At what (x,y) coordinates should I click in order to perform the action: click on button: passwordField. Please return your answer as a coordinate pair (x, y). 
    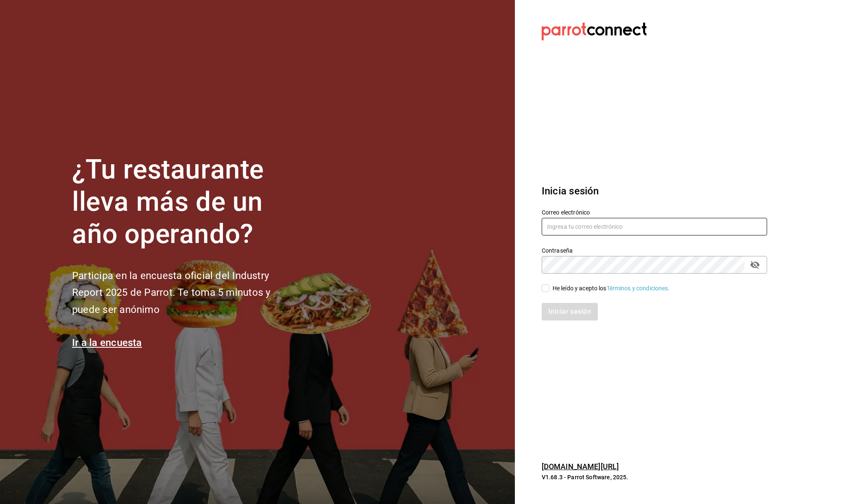
    Looking at the image, I should click on (755, 264).